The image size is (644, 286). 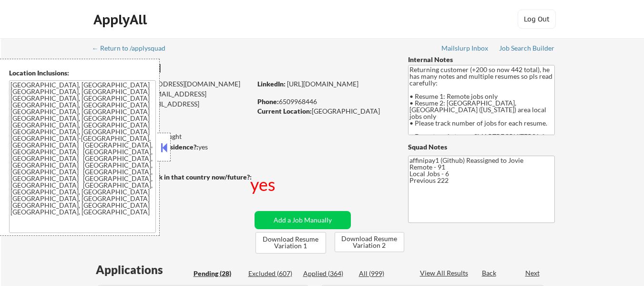 I want to click on div: Squad Notes, so click(x=481, y=147).